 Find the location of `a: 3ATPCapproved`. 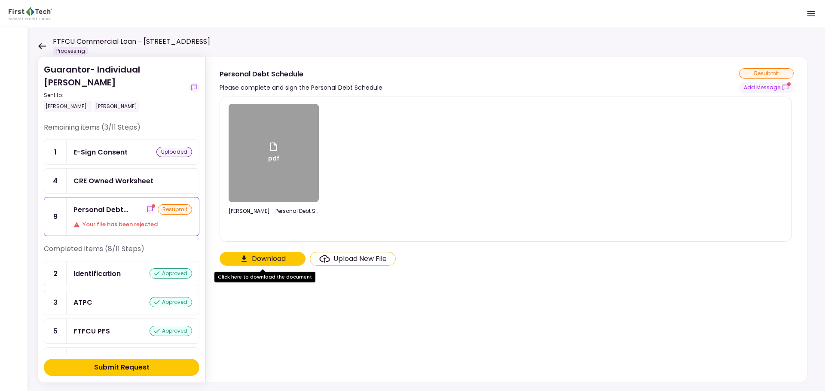

a: 3ATPCapproved is located at coordinates (122, 302).